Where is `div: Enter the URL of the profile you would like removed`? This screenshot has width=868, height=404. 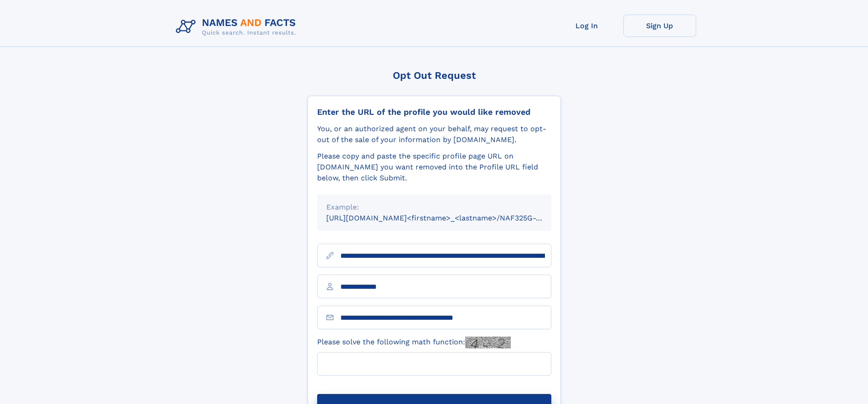
div: Enter the URL of the profile you would like removed is located at coordinates (435, 112).